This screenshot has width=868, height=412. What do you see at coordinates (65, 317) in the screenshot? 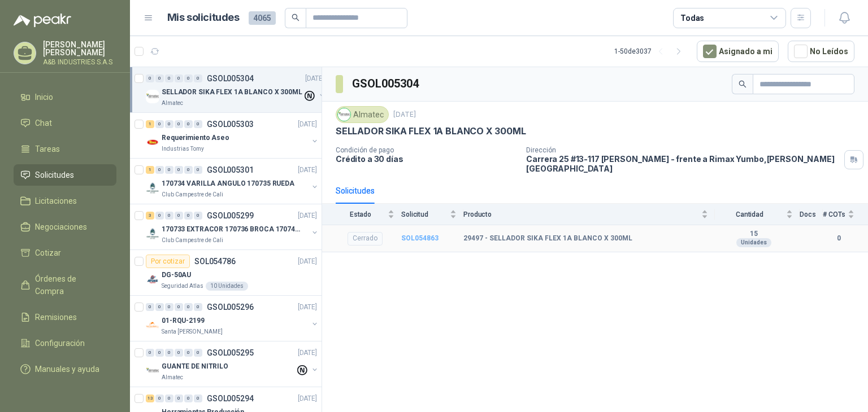
I see `a: Remisiones` at bounding box center [65, 317].